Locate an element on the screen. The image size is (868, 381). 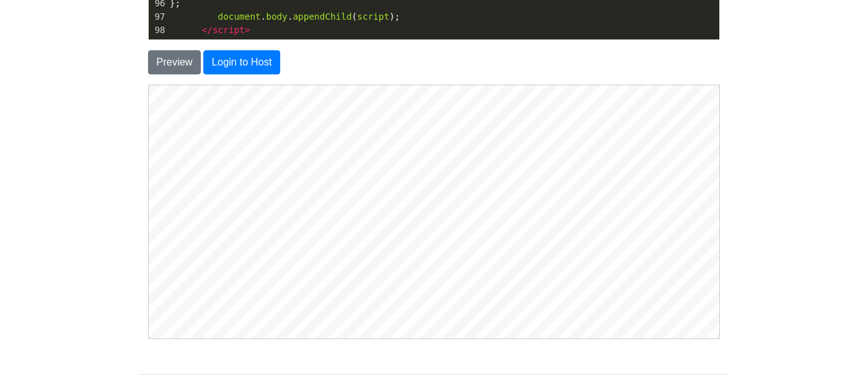
div: 97 is located at coordinates (158, 16).